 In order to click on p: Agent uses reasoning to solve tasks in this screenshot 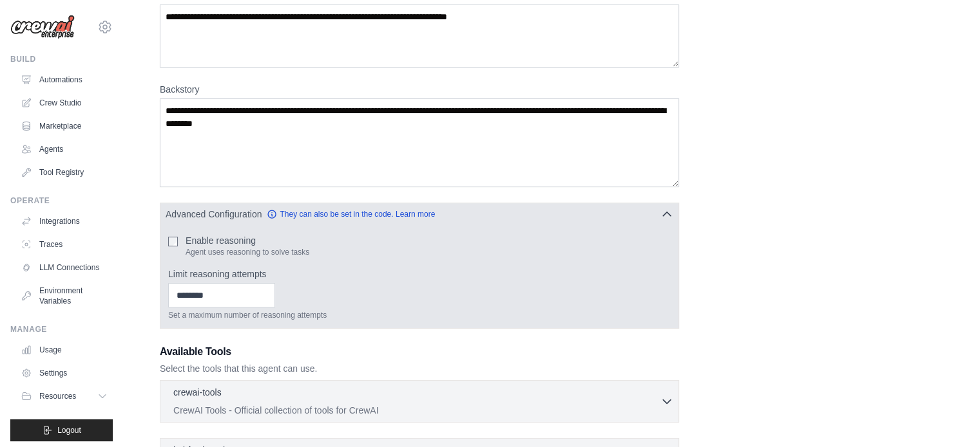, I will do `click(247, 253)`.